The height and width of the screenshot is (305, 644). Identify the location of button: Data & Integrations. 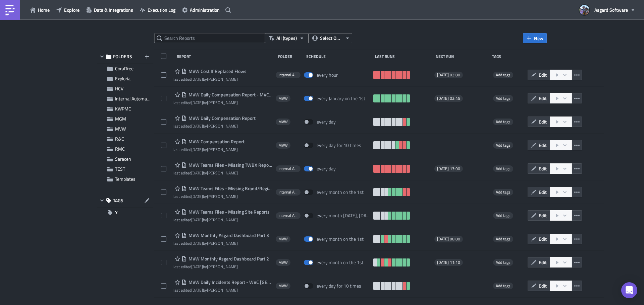
(110, 10).